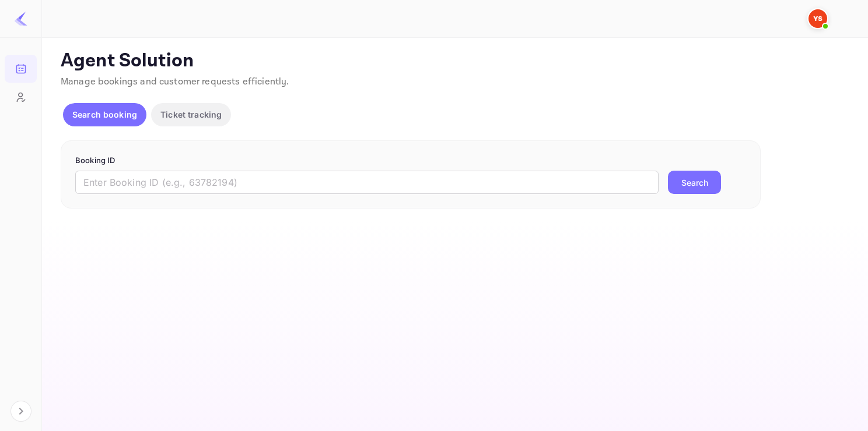 The height and width of the screenshot is (431, 868). I want to click on a: Bookings, so click(20, 68).